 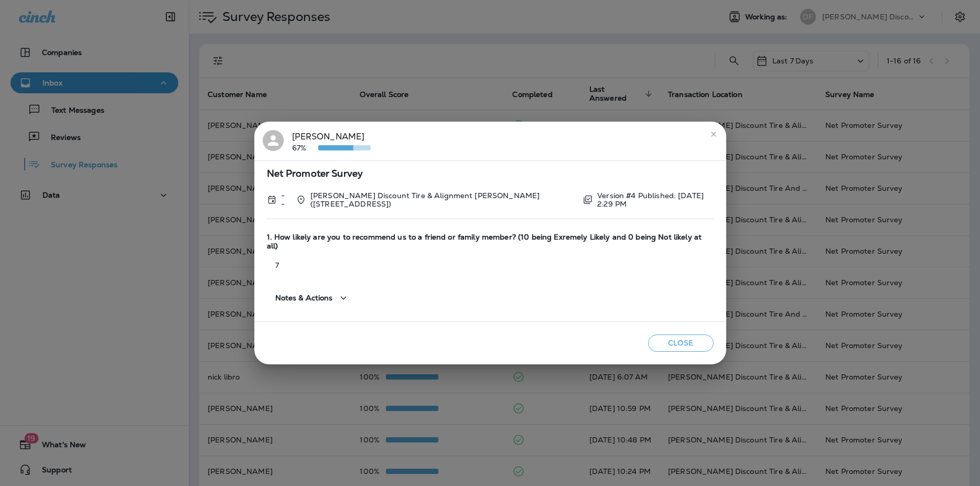 I want to click on p: 7, so click(x=490, y=265).